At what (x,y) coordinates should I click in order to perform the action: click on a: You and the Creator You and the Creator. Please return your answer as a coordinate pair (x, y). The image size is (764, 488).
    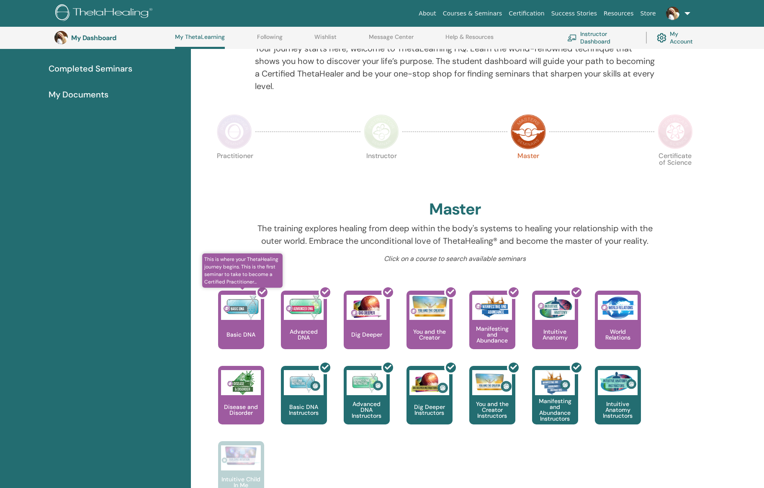
    Looking at the image, I should click on (429, 328).